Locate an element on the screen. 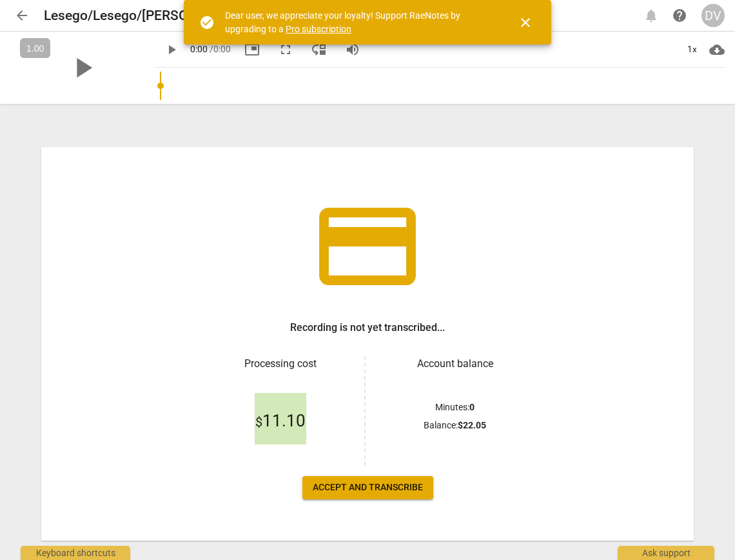  h3: Processing cost is located at coordinates (280, 364).